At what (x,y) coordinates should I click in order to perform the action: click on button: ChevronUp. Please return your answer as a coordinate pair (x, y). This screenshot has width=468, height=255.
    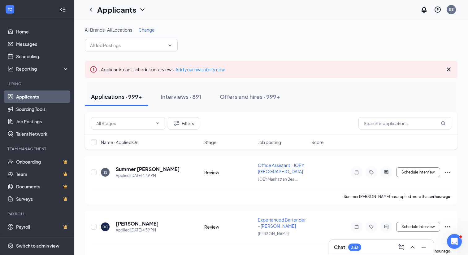
    Looking at the image, I should click on (412, 247).